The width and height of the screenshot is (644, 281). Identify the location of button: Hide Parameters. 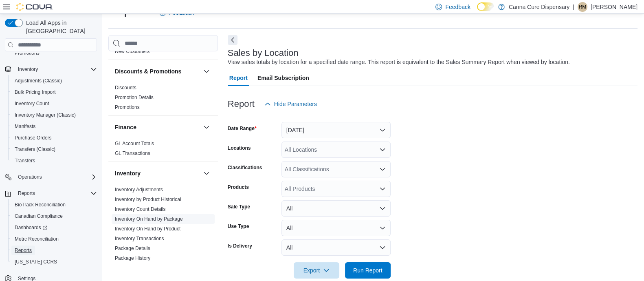
(290, 104).